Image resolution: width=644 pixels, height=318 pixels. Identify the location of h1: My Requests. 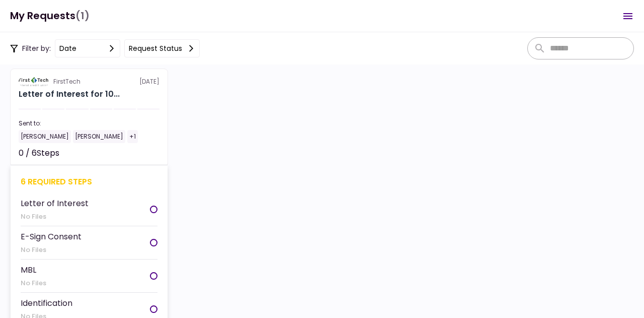
(50, 15).